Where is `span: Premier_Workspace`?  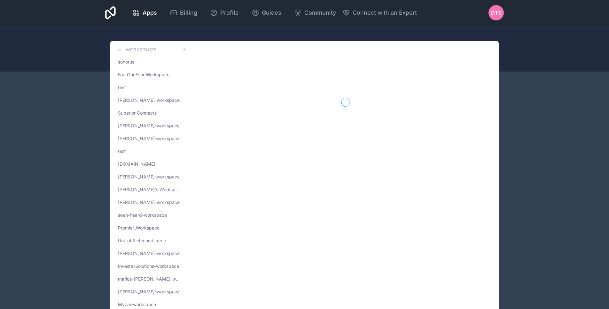 span: Premier_Workspace is located at coordinates (139, 228).